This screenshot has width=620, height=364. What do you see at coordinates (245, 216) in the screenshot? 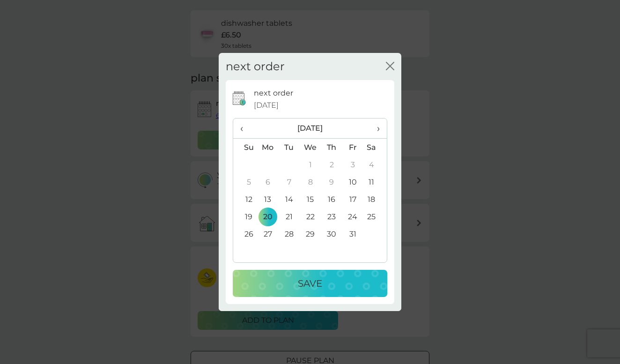
I see `td: 19` at bounding box center [245, 216].